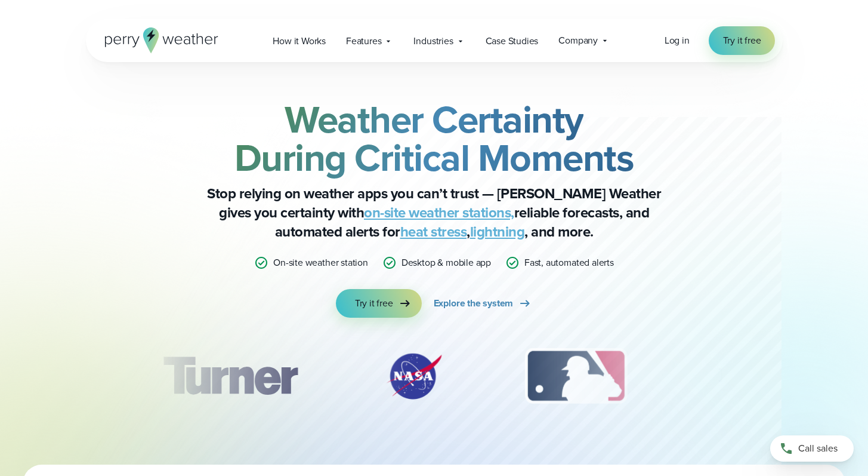 This screenshot has height=476, width=868. What do you see at coordinates (575, 376) in the screenshot?
I see `img: MLB.svg` at bounding box center [575, 376].